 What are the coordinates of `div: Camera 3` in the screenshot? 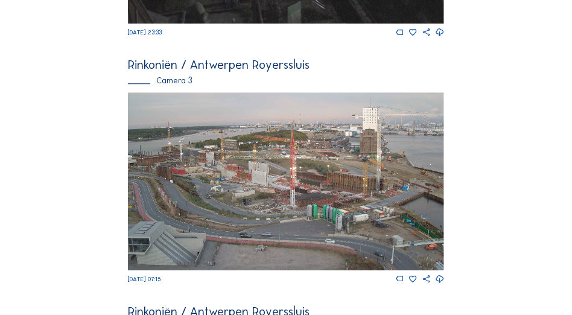 It's located at (286, 80).